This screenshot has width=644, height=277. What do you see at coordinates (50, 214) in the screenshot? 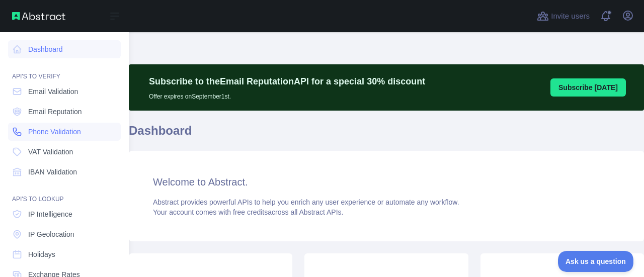
I see `span: IP Intelligence` at bounding box center [50, 214].